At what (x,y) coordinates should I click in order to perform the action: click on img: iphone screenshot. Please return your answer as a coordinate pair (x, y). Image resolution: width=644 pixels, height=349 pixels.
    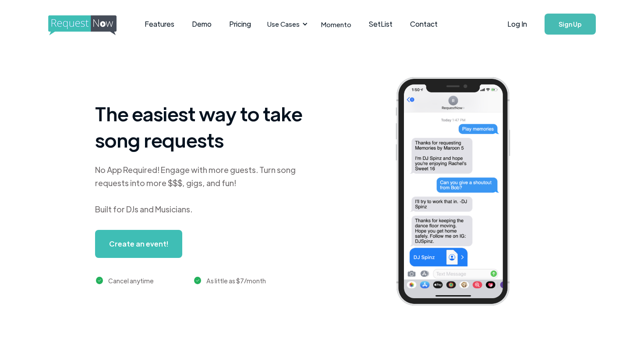
    Looking at the image, I should click on (460, 193).